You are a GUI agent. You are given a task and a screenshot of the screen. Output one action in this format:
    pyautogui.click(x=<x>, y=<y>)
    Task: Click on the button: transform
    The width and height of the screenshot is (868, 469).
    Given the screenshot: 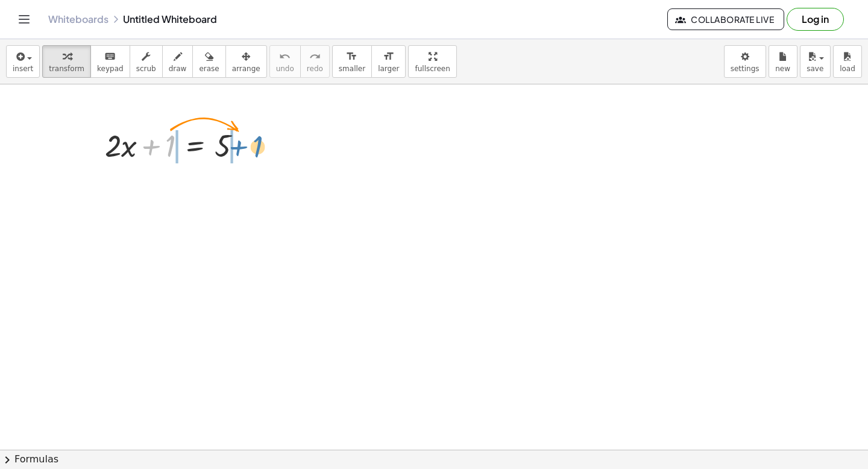 What is the action you would take?
    pyautogui.click(x=66, y=61)
    